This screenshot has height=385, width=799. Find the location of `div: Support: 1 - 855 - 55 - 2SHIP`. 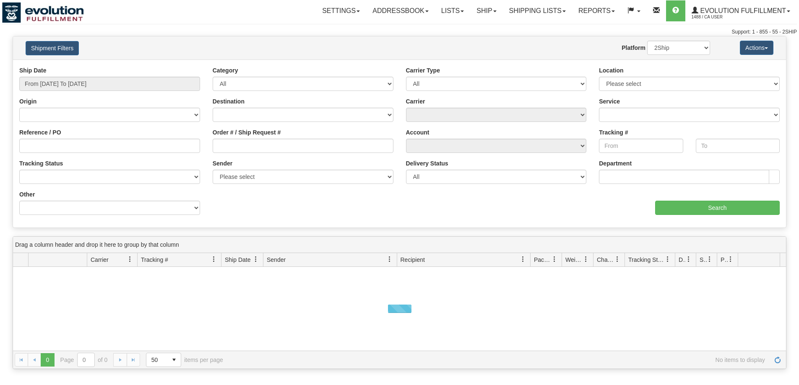

div: Support: 1 - 855 - 55 - 2SHIP is located at coordinates (399, 32).